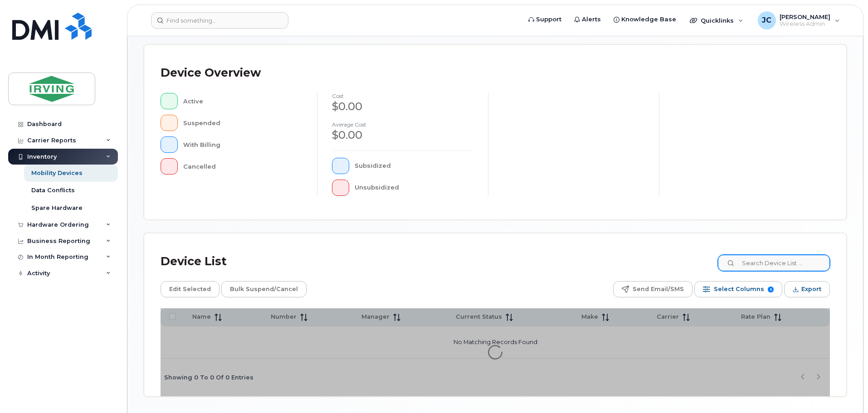 The height and width of the screenshot is (413, 868). What do you see at coordinates (264, 289) in the screenshot?
I see `button: Bulk Suspend/Cancel` at bounding box center [264, 289].